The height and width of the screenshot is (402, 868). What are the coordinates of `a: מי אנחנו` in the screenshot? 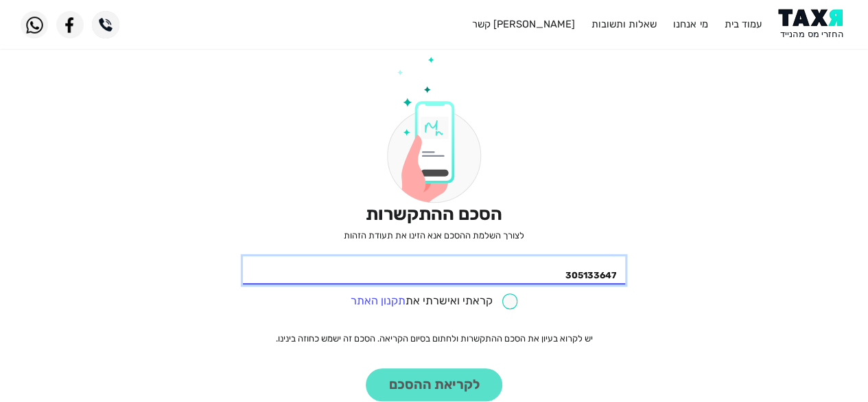 It's located at (690, 24).